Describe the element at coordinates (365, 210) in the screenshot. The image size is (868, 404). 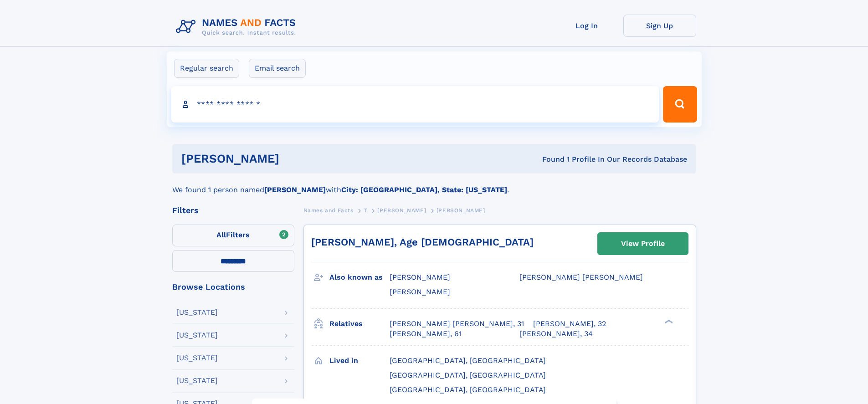
I see `a: T` at that location.